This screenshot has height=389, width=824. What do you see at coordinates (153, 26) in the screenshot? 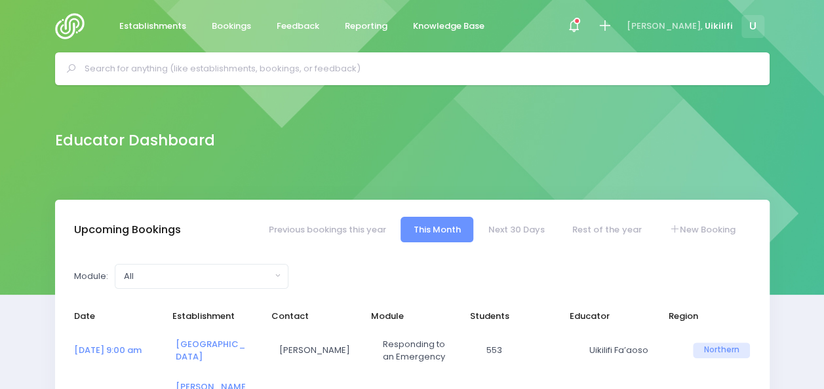
I see `span: Establishments` at bounding box center [153, 26].